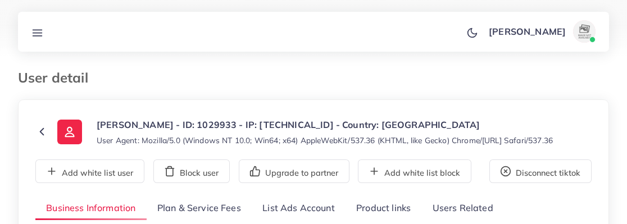  I want to click on a: Plan & Service Fees, so click(199, 208).